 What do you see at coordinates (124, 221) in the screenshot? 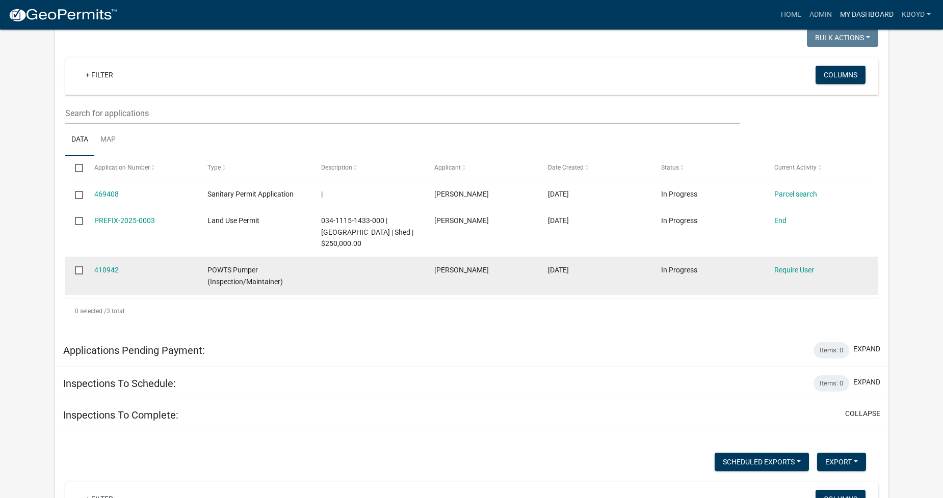
I see `a: PREFIX-2025-0003` at bounding box center [124, 221].